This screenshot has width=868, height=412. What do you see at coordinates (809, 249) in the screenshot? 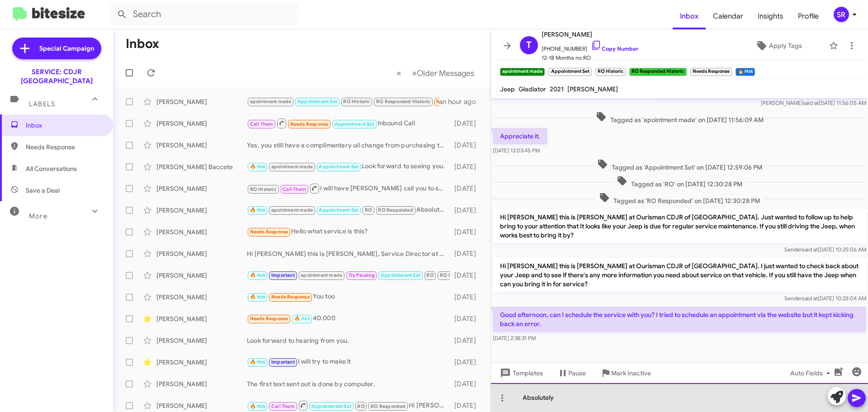
I see `span: said at` at bounding box center [809, 249].